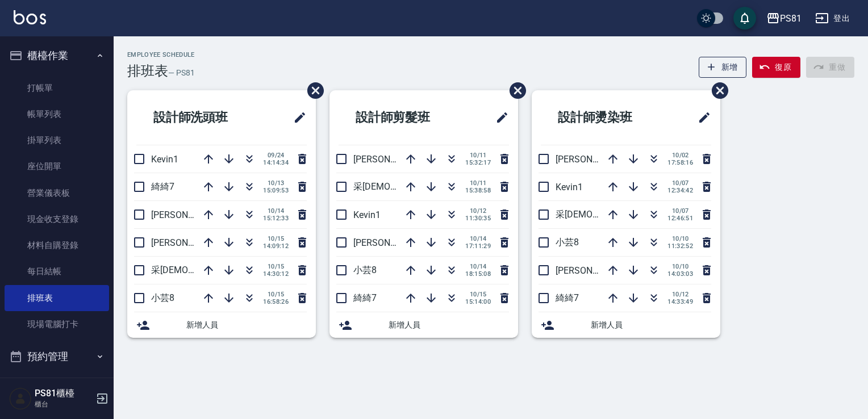 This screenshot has height=419, width=868. I want to click on h2: 設計師洗頭班, so click(201, 118).